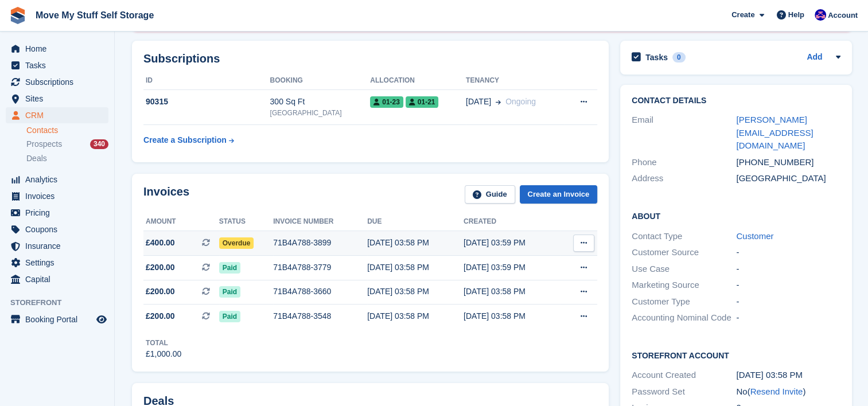  Describe the element at coordinates (684, 285) in the screenshot. I see `div: Marketing Source` at that location.